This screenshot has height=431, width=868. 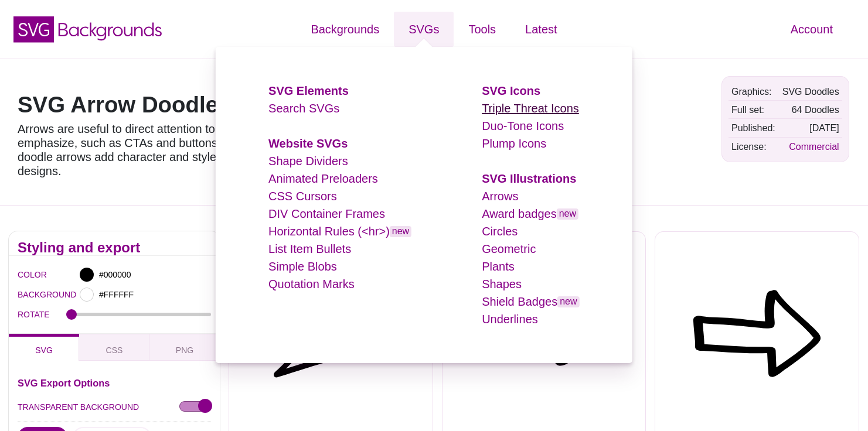 What do you see at coordinates (529, 179) in the screenshot?
I see `a: SVG Illustrations` at bounding box center [529, 179].